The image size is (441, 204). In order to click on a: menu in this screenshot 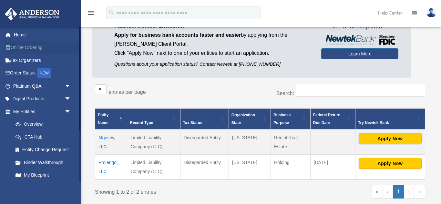, I will do `click(91, 14)`.